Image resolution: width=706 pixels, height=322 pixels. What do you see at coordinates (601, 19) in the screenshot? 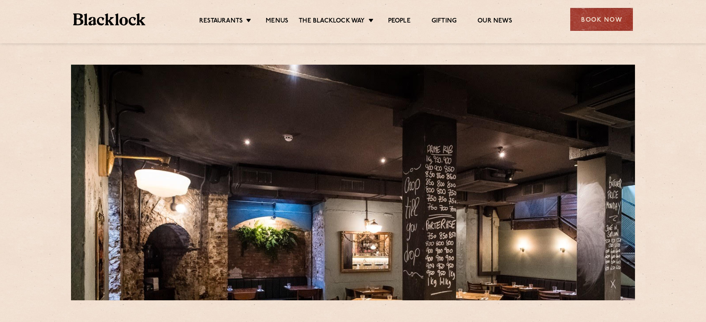
I see `div: Book Now` at bounding box center [601, 19].